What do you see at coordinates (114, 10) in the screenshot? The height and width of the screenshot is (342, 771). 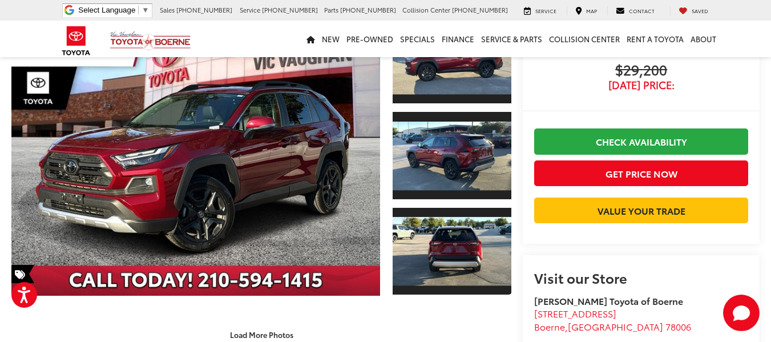 I see `a: Select Language​` at bounding box center [114, 10].